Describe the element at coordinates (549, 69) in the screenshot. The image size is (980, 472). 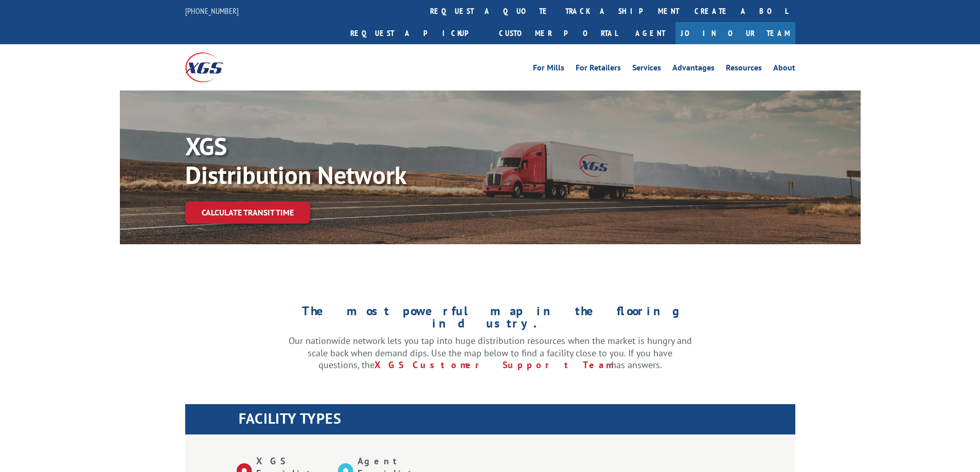
I see `a: For Mills` at that location.